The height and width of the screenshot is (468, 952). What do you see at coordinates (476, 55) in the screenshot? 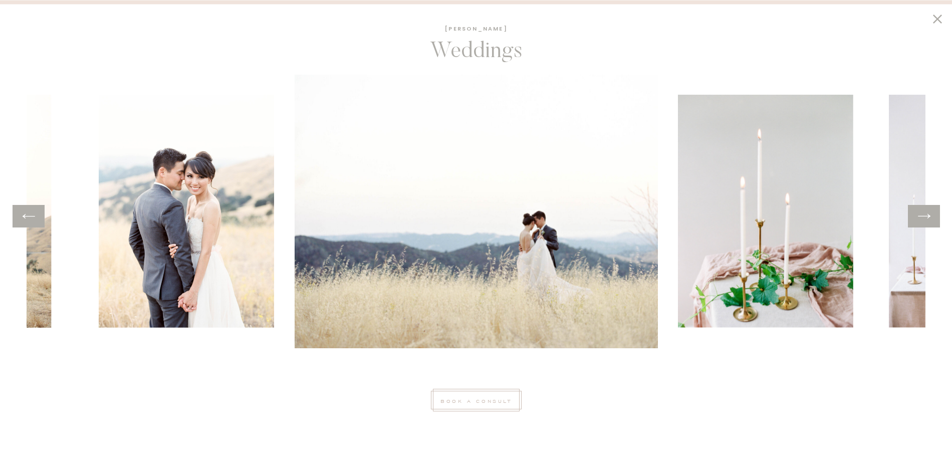
I see `h1: Weddings` at bounding box center [476, 55].